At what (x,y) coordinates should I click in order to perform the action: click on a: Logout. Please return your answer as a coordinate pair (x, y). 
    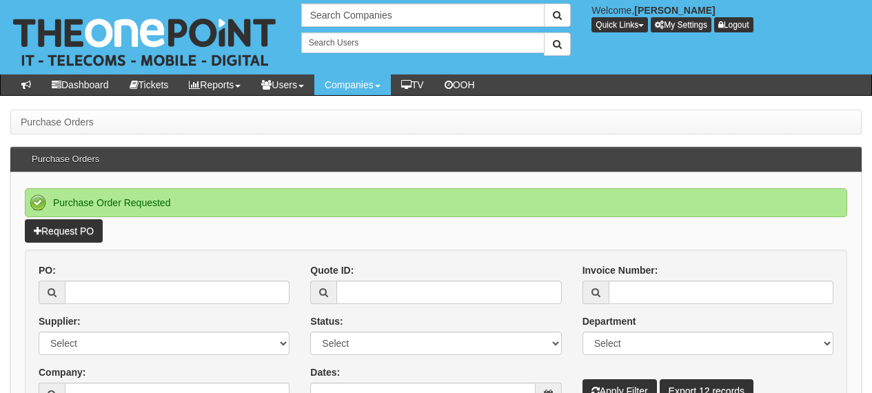
    Looking at the image, I should click on (733, 25).